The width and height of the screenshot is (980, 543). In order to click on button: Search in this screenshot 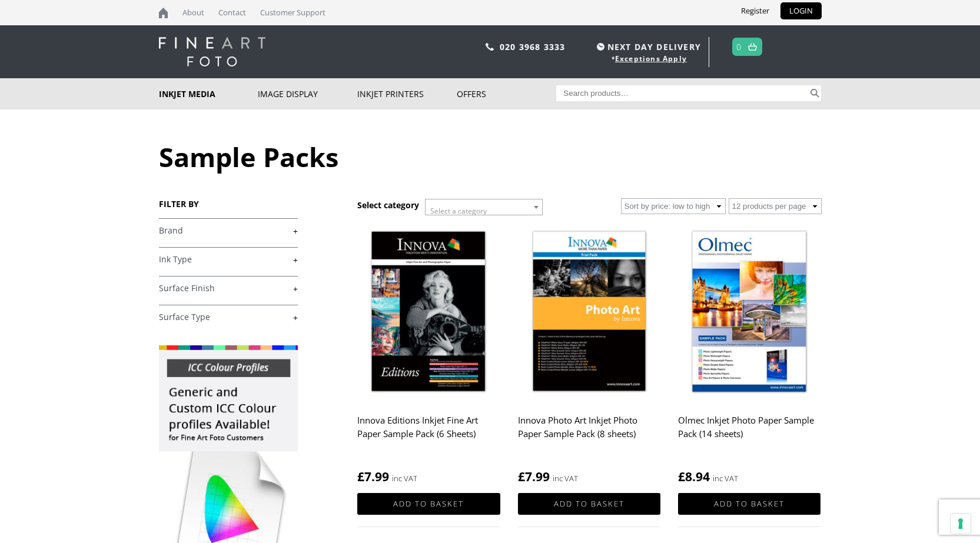, I will do `click(815, 93)`.